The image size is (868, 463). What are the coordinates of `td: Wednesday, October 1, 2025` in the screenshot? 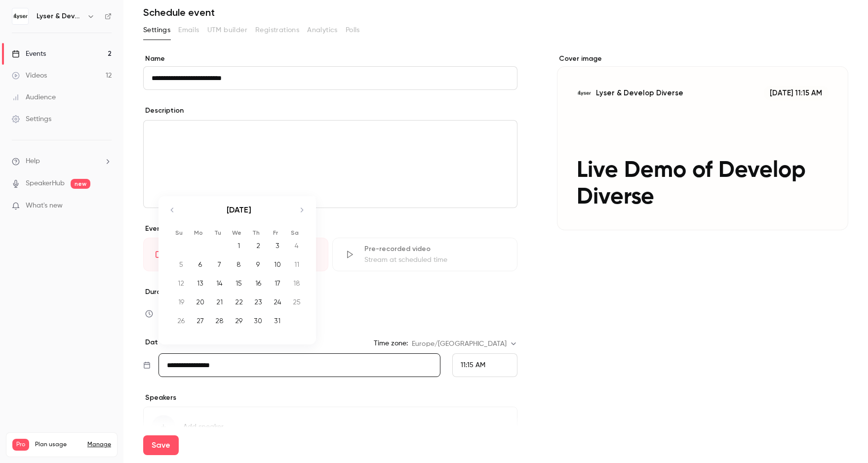 It's located at (238, 245).